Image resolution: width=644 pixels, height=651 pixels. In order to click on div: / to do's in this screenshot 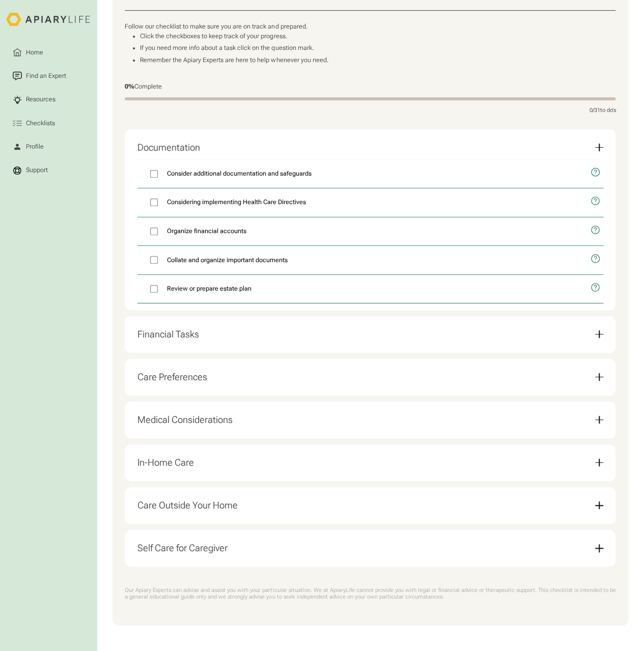, I will do `click(602, 111)`.